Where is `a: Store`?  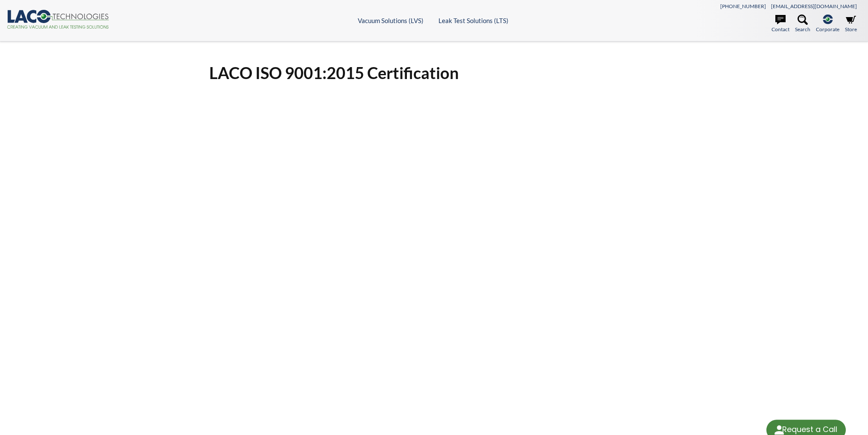
a: Store is located at coordinates (851, 24).